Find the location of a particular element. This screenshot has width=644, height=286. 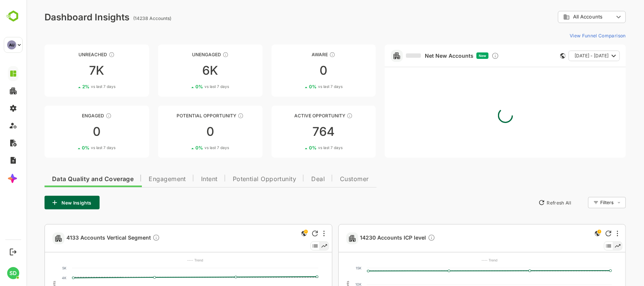

span: All Accounts is located at coordinates (561, 17).